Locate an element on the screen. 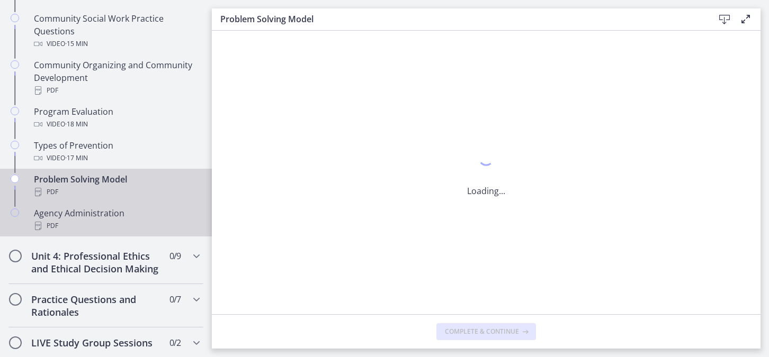 This screenshot has height=357, width=769. button: Complete & continue is located at coordinates (486, 332).